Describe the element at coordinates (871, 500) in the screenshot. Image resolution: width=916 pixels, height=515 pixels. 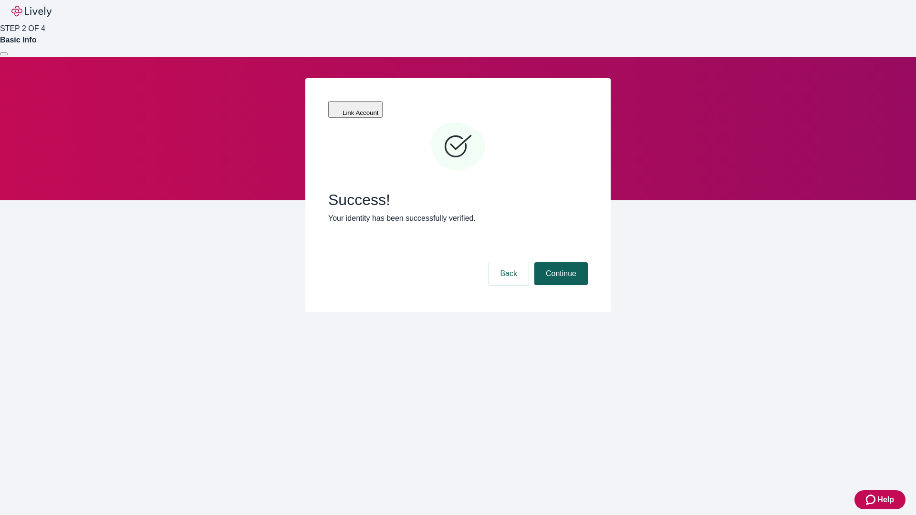
I see `svg: Zendesk support icon` at that location.